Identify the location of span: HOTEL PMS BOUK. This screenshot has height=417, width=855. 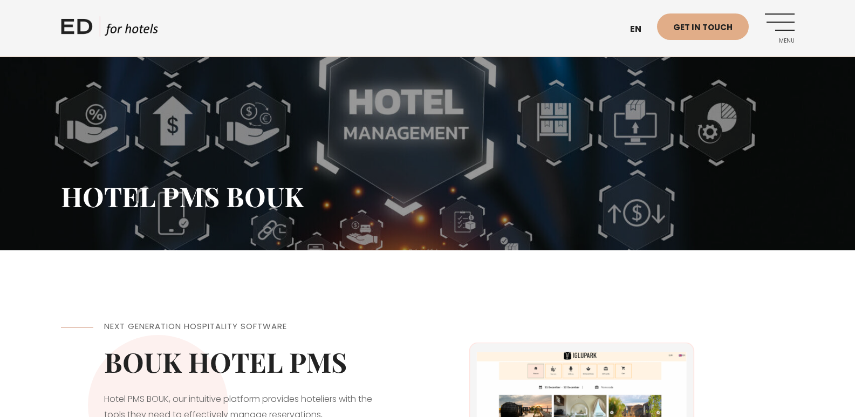
(182, 196).